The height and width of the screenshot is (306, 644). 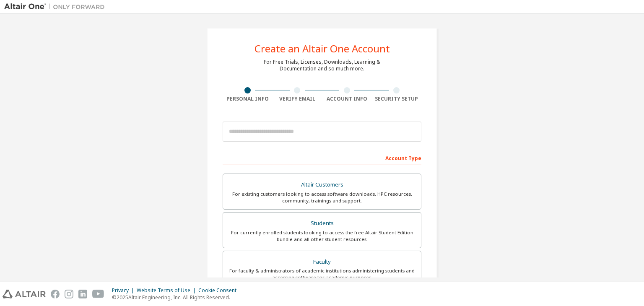 What do you see at coordinates (247, 99) in the screenshot?
I see `div: Personal Info` at bounding box center [247, 99].